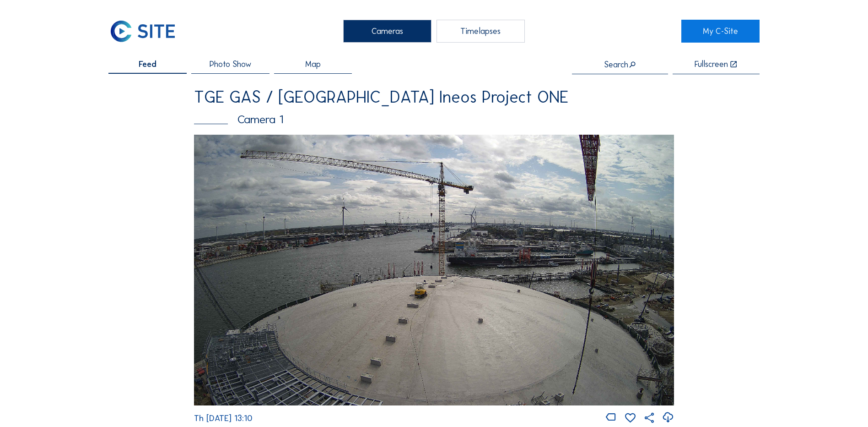  What do you see at coordinates (434, 270) in the screenshot?
I see `img: Image` at bounding box center [434, 270].